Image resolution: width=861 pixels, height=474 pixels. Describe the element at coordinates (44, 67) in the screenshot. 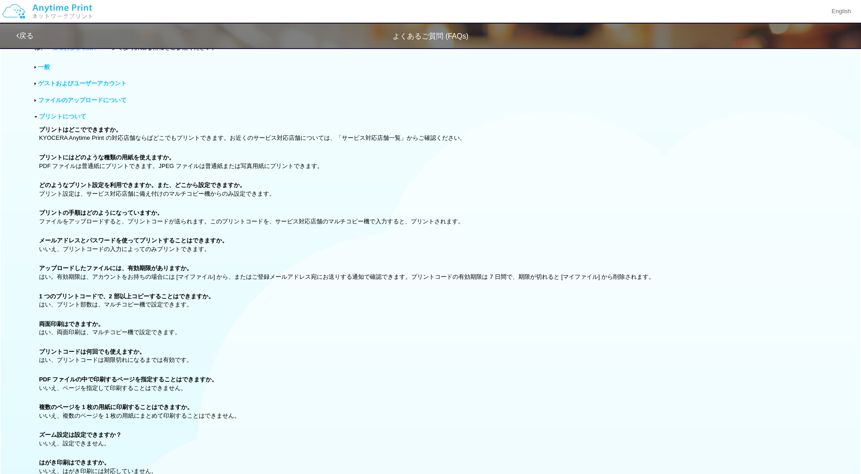

I see `a: 一般` at that location.